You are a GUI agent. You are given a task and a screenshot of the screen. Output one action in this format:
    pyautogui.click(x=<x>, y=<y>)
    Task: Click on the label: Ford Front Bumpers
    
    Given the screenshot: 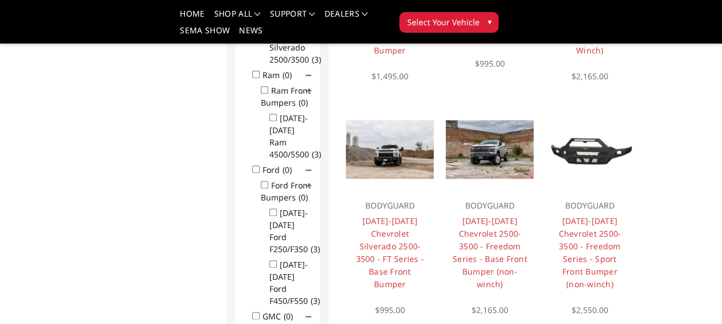 What is the action you would take?
    pyautogui.click(x=288, y=191)
    